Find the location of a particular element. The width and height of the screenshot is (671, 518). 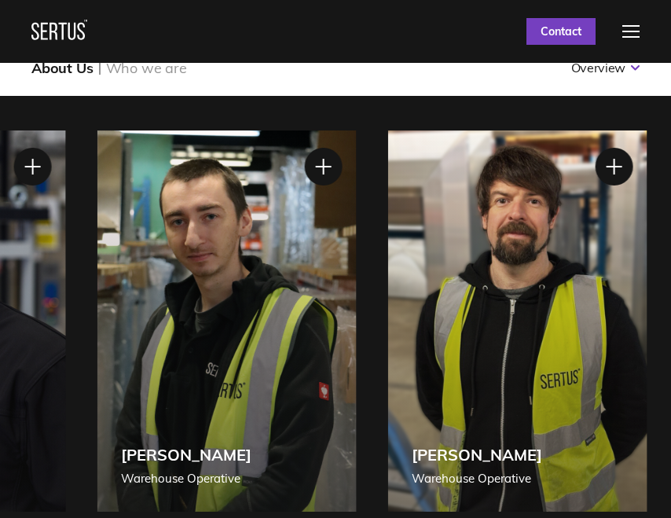

div: Who we are is located at coordinates (146, 68).